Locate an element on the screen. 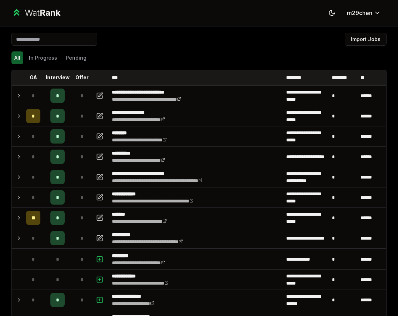  p: OA is located at coordinates (33, 77).